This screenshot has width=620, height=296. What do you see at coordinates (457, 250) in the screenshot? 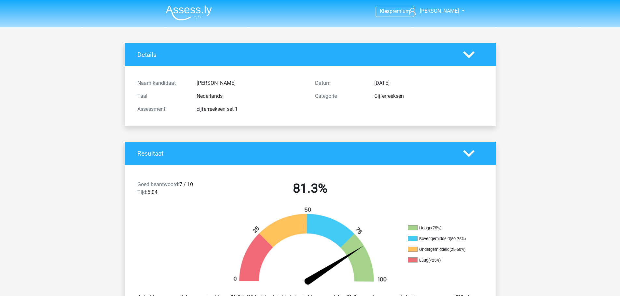
I see `div: (25-50%)` at bounding box center [457, 250].